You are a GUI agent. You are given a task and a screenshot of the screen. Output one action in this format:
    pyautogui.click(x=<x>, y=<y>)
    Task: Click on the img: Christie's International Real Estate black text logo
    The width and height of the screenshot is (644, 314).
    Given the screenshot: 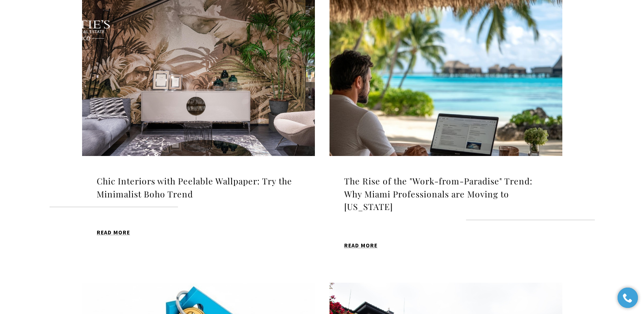 What is the action you would take?
    pyautogui.click(x=74, y=31)
    